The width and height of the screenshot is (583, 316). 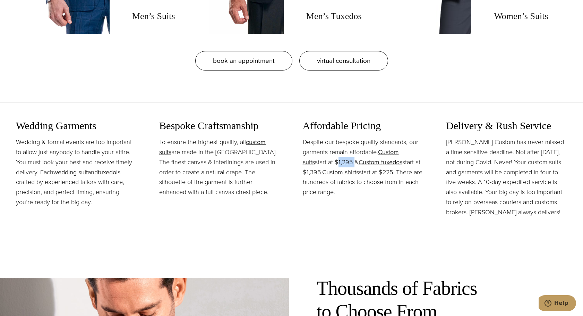 I want to click on p: Wedding & formal events are too important to allow just anybody to handle your attire. You must l..., so click(x=77, y=172).